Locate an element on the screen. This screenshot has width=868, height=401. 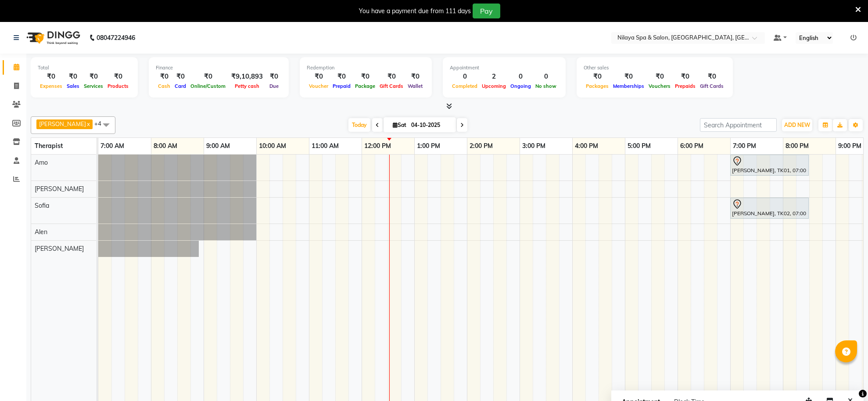
span: Upcoming is located at coordinates (494, 86).